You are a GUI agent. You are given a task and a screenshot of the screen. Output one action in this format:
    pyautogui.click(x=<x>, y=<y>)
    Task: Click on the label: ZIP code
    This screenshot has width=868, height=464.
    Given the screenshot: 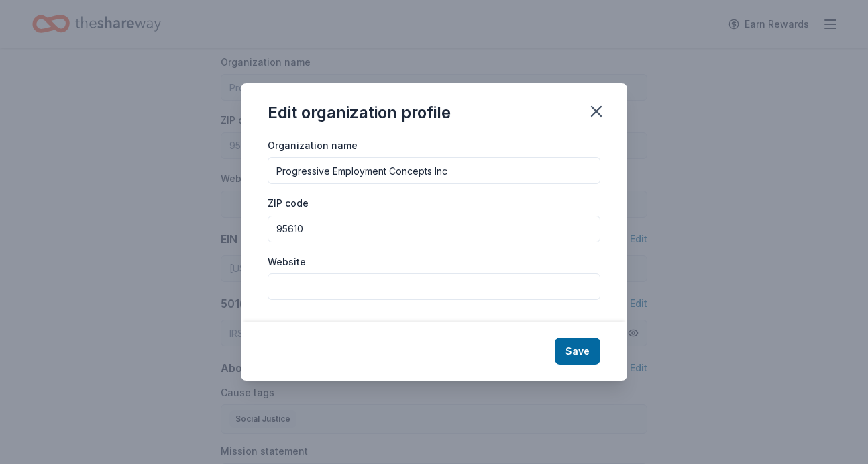 What is the action you would take?
    pyautogui.click(x=288, y=203)
    